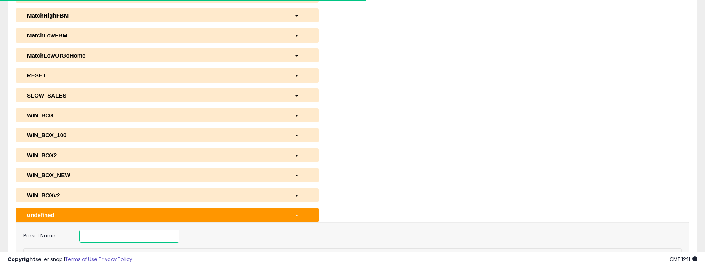 This screenshot has width=705, height=267. I want to click on button: WIN_BOX, so click(167, 115).